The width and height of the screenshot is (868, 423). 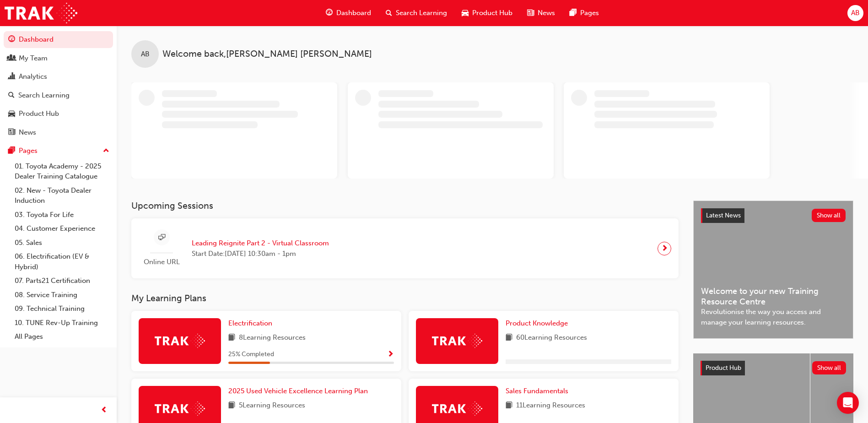 I want to click on span: 25 % Completed, so click(x=251, y=354).